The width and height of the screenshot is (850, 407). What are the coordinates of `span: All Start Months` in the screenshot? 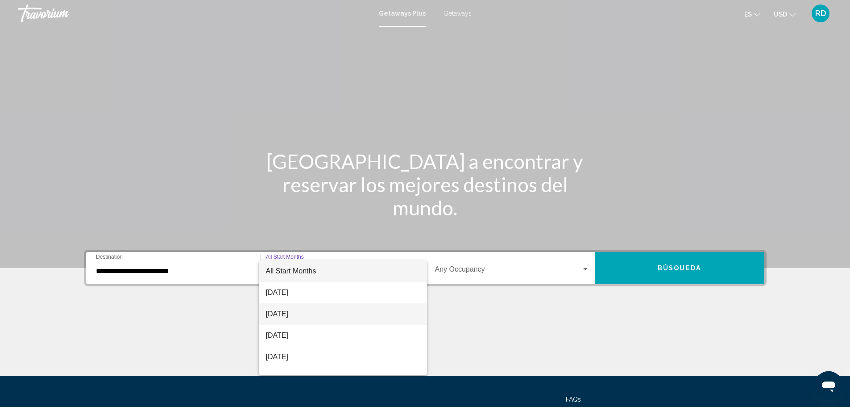 It's located at (291, 270).